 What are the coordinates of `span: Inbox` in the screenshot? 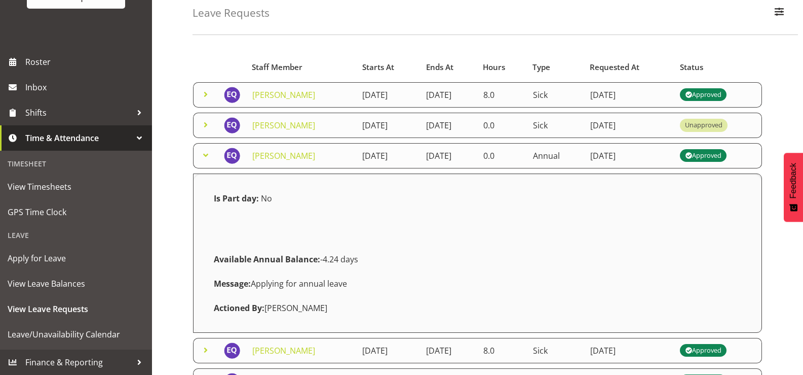 It's located at (86, 87).